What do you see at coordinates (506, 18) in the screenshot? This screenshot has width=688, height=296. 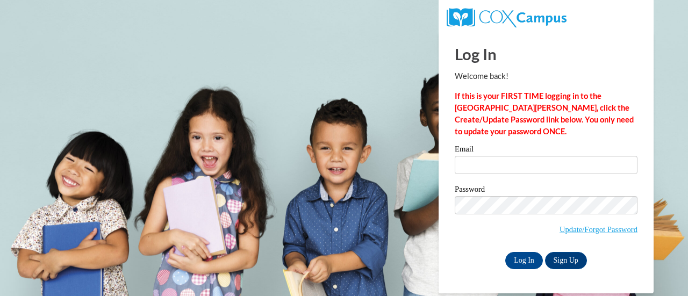 I see `img: COX Campus` at bounding box center [506, 18].